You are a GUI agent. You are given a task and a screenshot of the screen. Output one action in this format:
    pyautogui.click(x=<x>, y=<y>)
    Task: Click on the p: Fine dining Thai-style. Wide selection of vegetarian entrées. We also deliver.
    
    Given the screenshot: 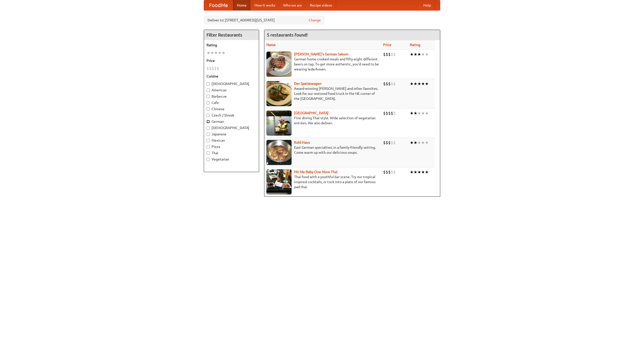 What is the action you would take?
    pyautogui.click(x=323, y=120)
    